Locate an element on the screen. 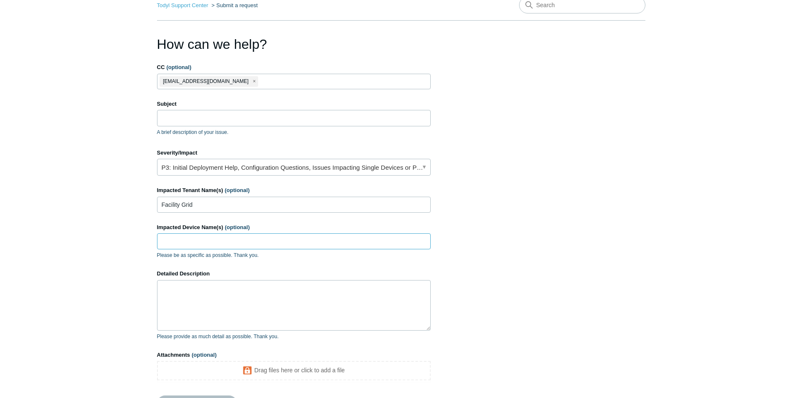 The width and height of the screenshot is (802, 398). p: A brief description of your issue. is located at coordinates (294, 132).